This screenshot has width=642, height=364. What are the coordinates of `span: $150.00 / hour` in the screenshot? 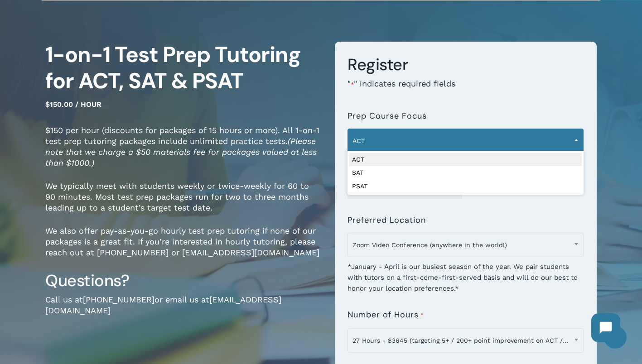 It's located at (73, 104).